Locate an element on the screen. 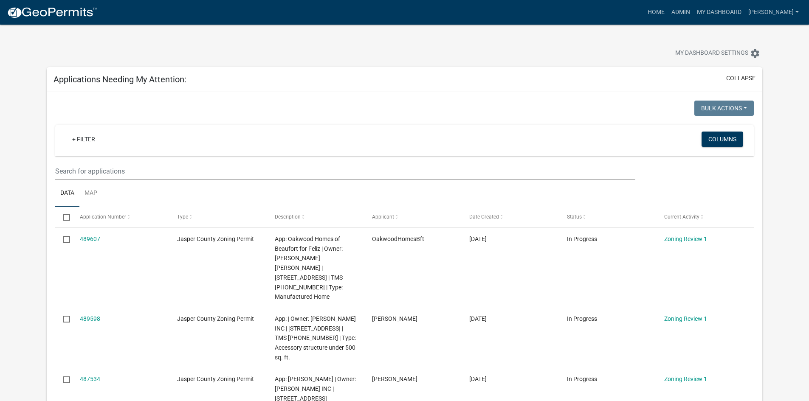  span: Status is located at coordinates (574, 217).